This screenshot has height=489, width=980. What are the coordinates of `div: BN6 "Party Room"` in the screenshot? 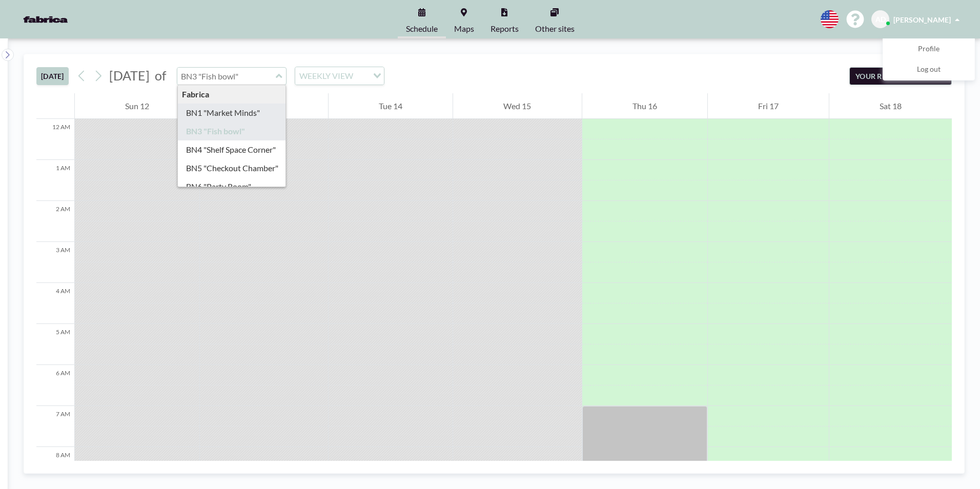 It's located at (232, 186).